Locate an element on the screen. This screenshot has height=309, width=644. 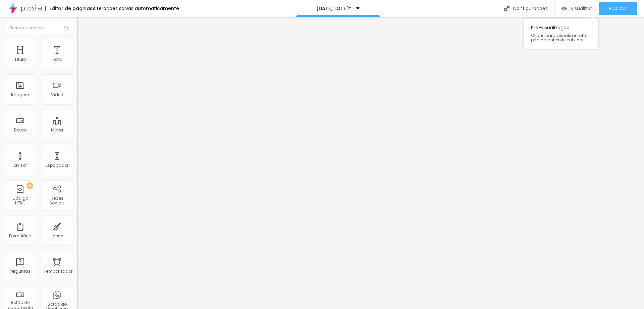
font: Publicar is located at coordinates (618, 8).